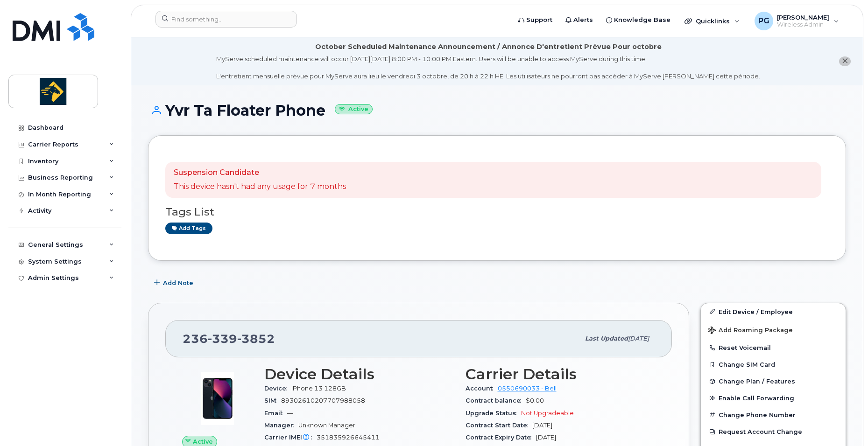 The width and height of the screenshot is (868, 446). What do you see at coordinates (756, 398) in the screenshot?
I see `span: Enable Call Forwarding` at bounding box center [756, 398].